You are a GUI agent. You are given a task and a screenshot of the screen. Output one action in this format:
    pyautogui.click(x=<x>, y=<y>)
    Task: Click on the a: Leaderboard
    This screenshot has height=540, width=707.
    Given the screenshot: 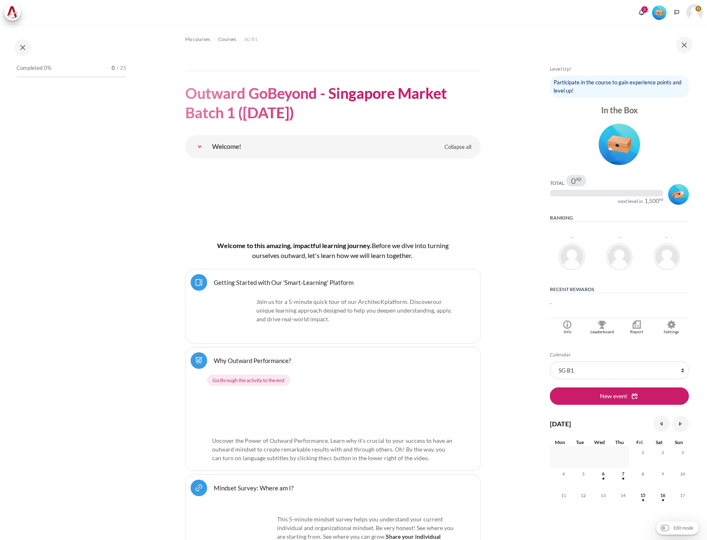 What is the action you would take?
    pyautogui.click(x=602, y=327)
    